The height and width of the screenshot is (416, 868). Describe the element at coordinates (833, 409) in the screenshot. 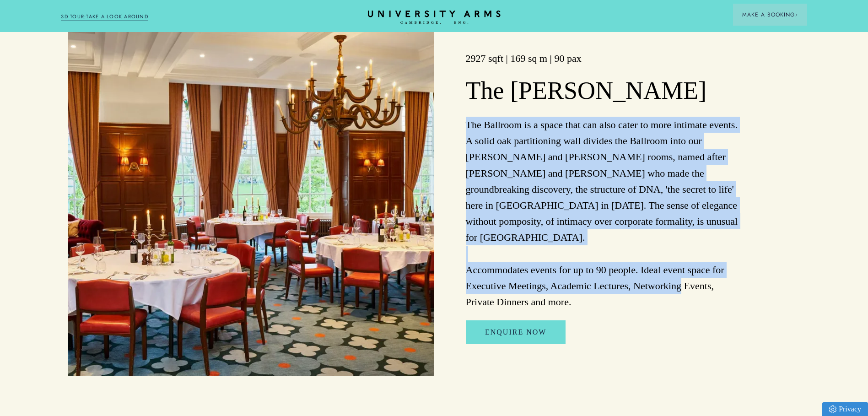

I see `img: Privacy` at that location.